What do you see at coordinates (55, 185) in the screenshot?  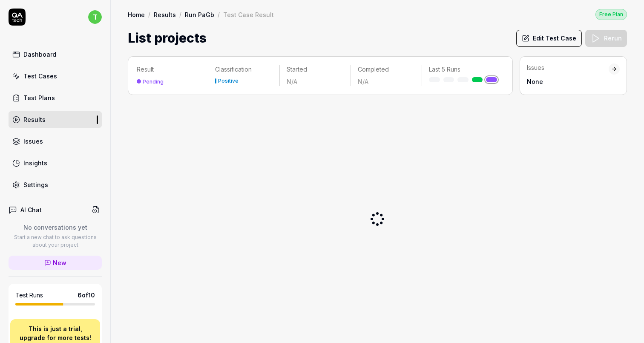 I see `a: Settings` at bounding box center [55, 185].